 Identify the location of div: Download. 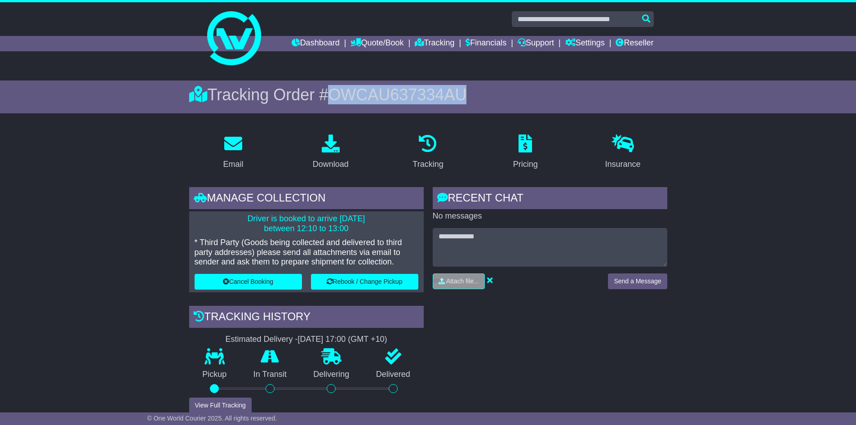
(331, 164).